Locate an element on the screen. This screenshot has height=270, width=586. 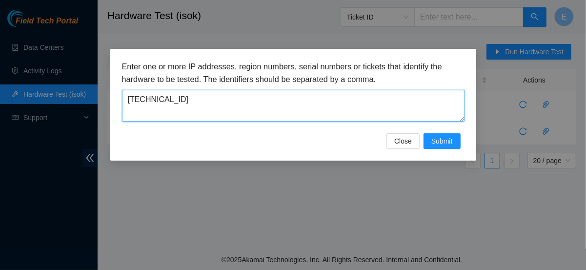
span: Submit is located at coordinates (442, 141).